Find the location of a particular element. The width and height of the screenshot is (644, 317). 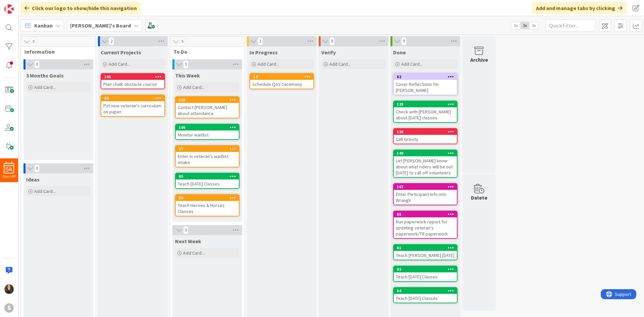

div: Teach Heroes & Horses Classes is located at coordinates (207, 208).